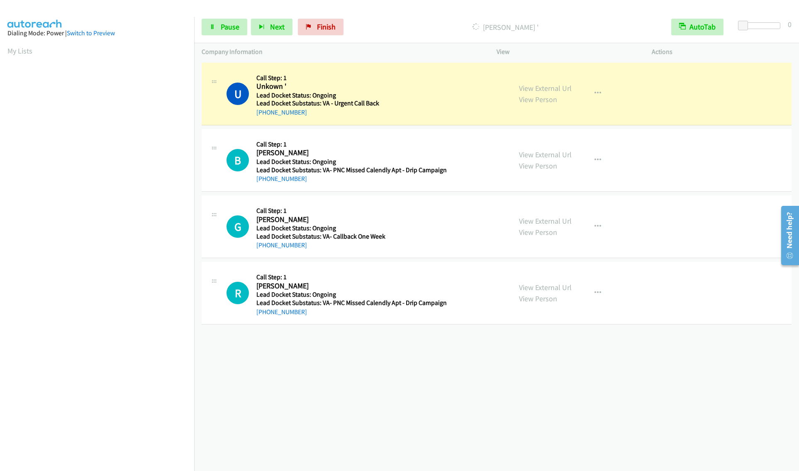 Image resolution: width=799 pixels, height=471 pixels. What do you see at coordinates (225, 27) in the screenshot?
I see `a: Pause` at bounding box center [225, 27].